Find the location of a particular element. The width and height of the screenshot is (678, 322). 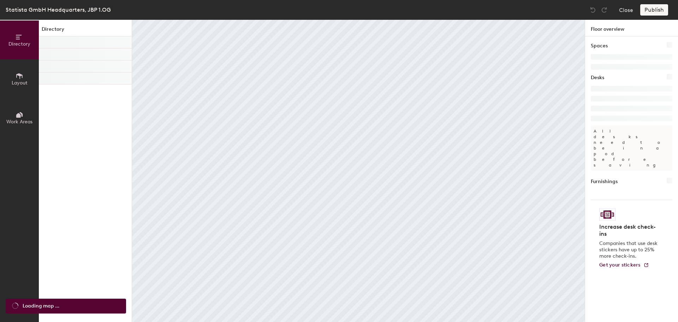

button: Close is located at coordinates (626, 10).